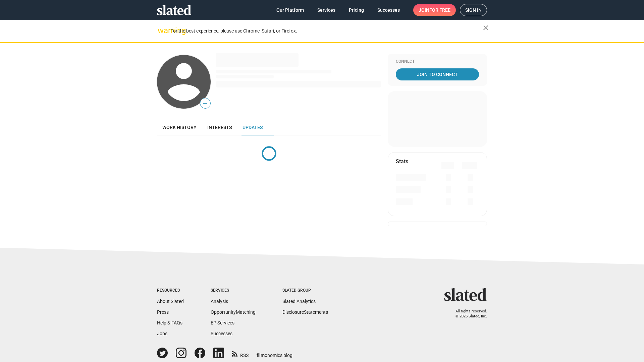  I want to click on a: Joinfor free, so click(435, 10).